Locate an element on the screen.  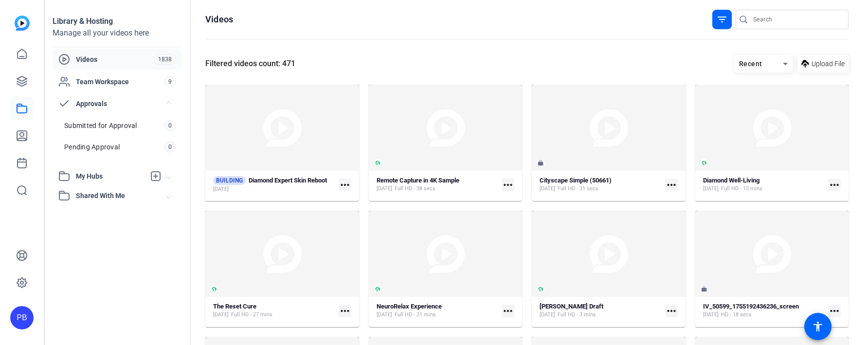
span: Submitted for Approval is located at coordinates (100, 126).